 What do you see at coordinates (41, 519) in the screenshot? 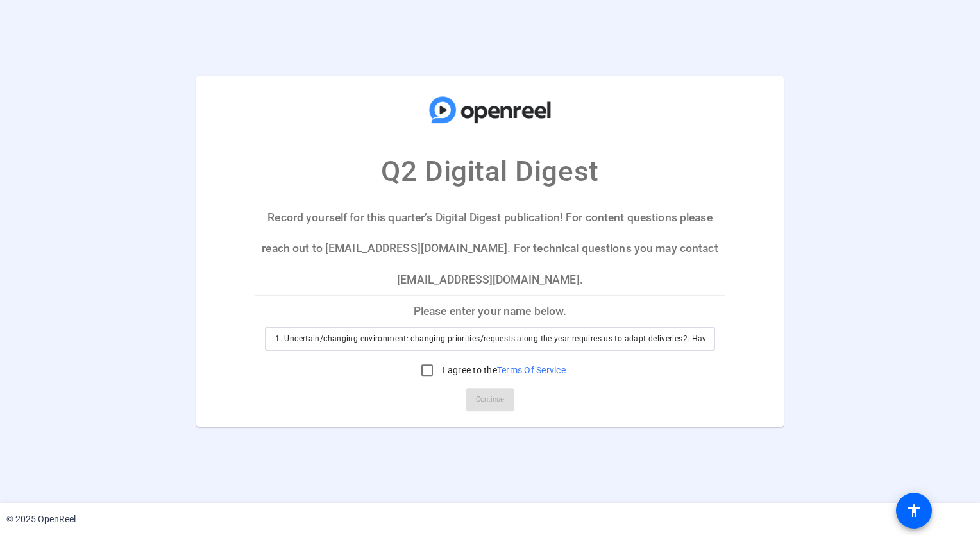
I see `div: © 2025 OpenReel` at bounding box center [41, 519].